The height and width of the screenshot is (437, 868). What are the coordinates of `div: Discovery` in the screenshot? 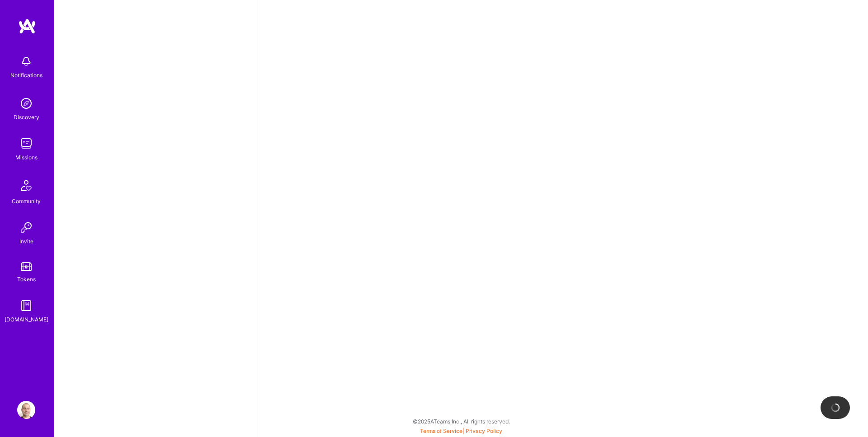 It's located at (26, 117).